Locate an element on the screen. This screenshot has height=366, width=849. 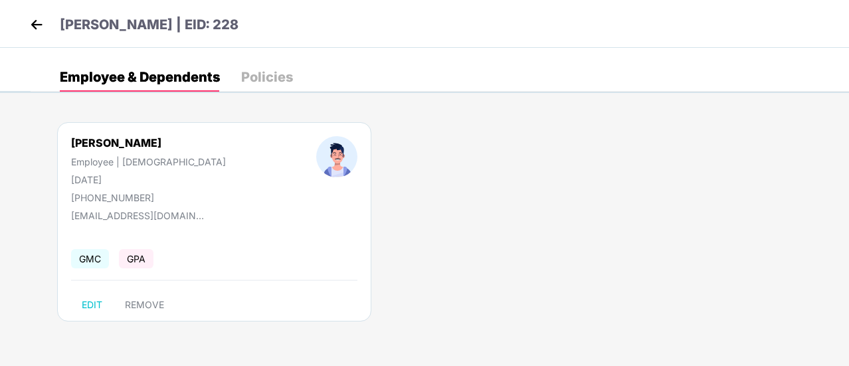
div: Policies is located at coordinates (267, 77).